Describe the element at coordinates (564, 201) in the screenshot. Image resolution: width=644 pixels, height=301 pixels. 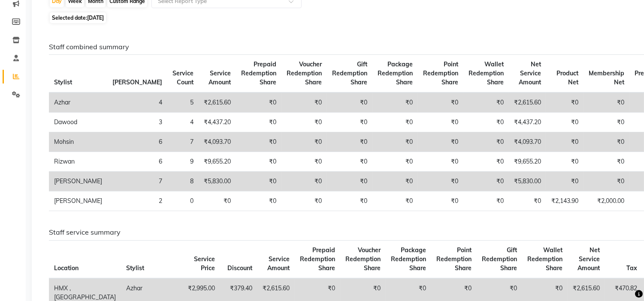
I see `td: ₹2,143.90` at that location.